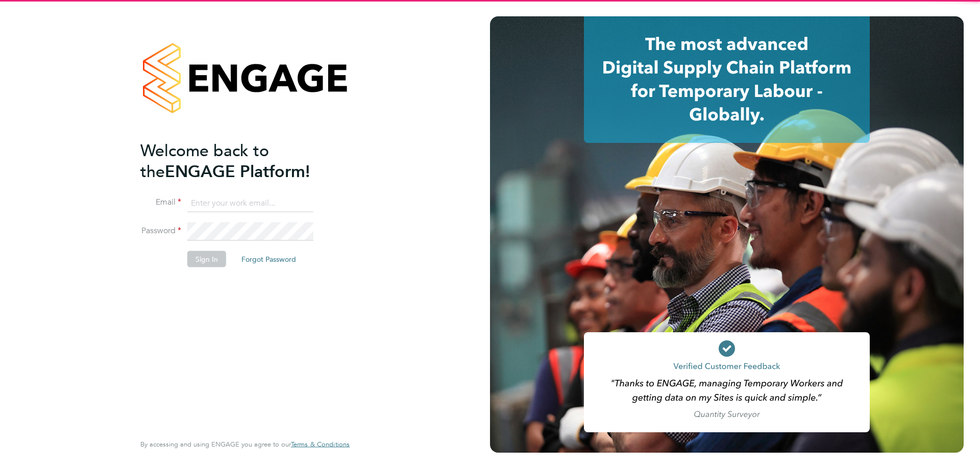  I want to click on label: Email, so click(160, 202).